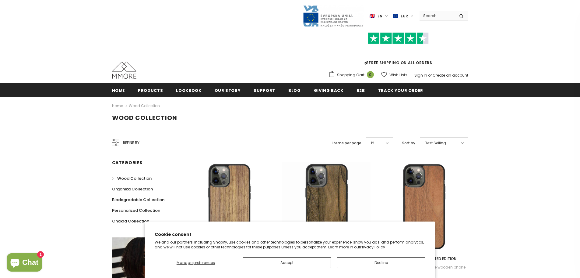  Describe the element at coordinates (353, 75) in the screenshot. I see `a: Shopping Cart 0` at that location.